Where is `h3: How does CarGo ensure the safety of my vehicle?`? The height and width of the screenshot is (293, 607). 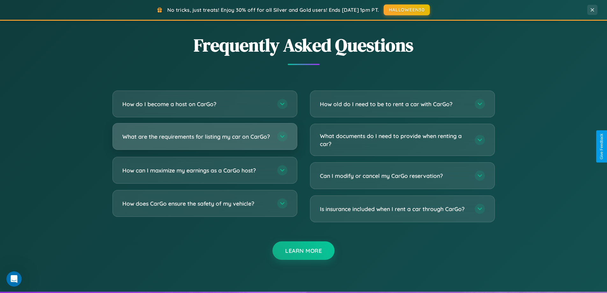 h3: How does CarGo ensure the safety of my vehicle? is located at coordinates (197, 203).